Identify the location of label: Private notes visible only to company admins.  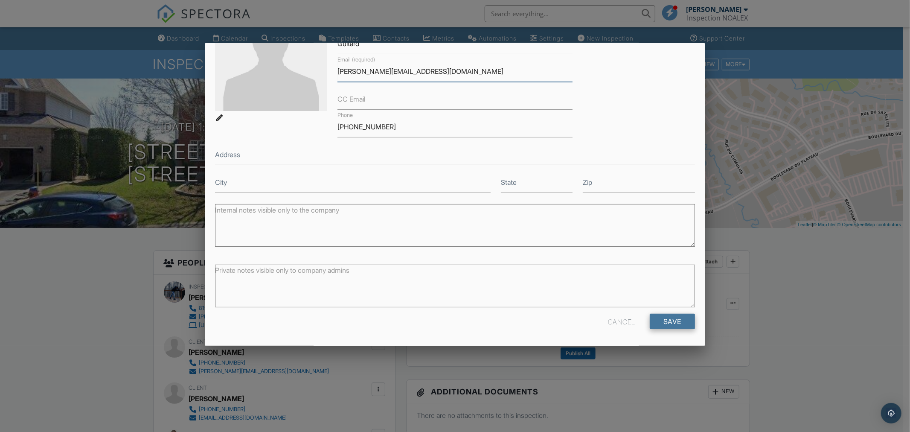
(282, 270).